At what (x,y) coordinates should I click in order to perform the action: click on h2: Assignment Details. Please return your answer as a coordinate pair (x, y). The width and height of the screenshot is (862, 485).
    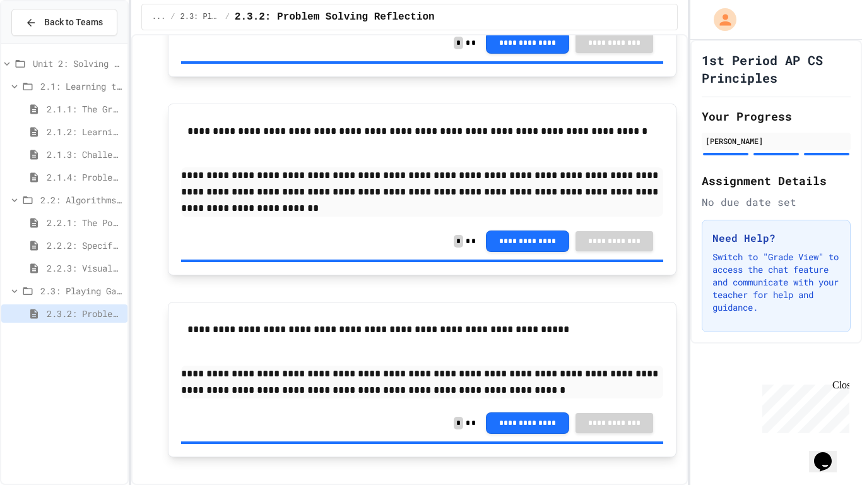
    Looking at the image, I should click on (776, 180).